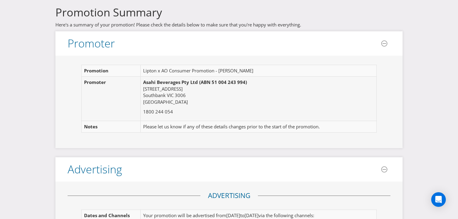  What do you see at coordinates (438, 200) in the screenshot?
I see `div: Open Intercom Messenger` at bounding box center [438, 200].